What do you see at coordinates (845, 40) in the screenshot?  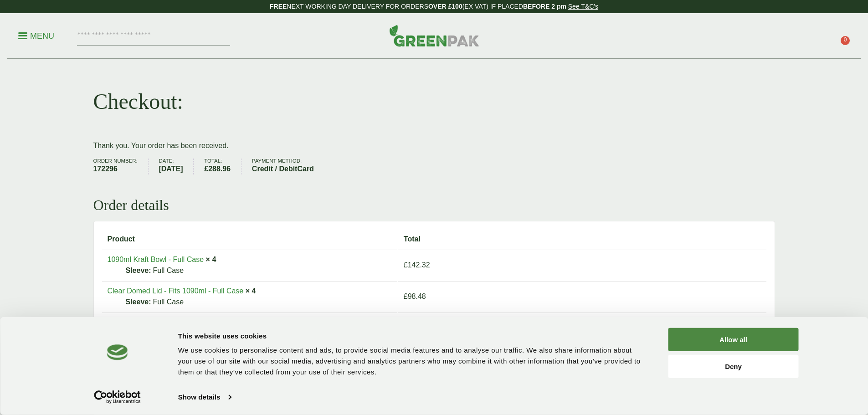 I see `span: 0` at bounding box center [845, 40].